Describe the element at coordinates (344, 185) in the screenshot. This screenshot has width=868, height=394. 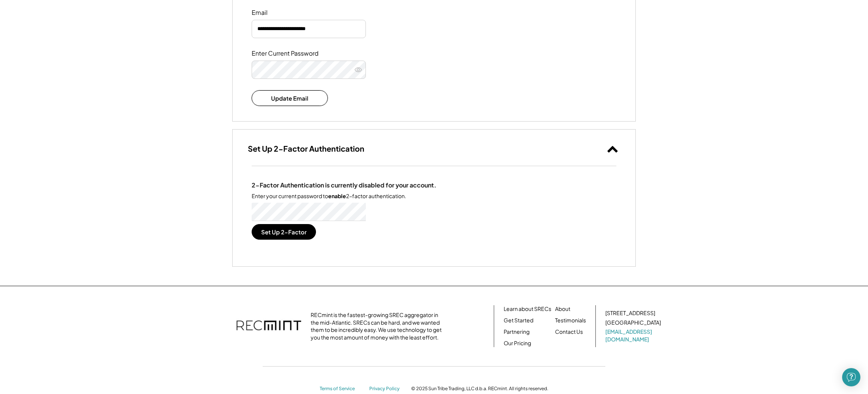
I see `div: 2-Factor Authentication is currently disabled for your account.` at that location.